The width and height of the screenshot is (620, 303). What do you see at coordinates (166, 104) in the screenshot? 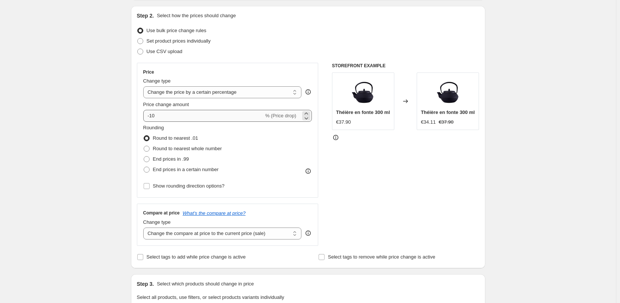
I see `span: Price change amount` at bounding box center [166, 104].